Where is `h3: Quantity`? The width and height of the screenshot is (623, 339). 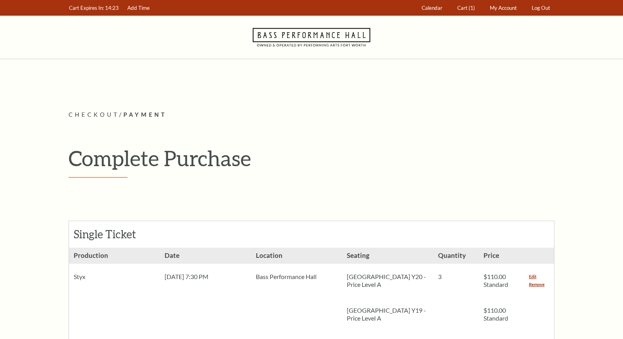
h3: Quantity is located at coordinates (456, 255).